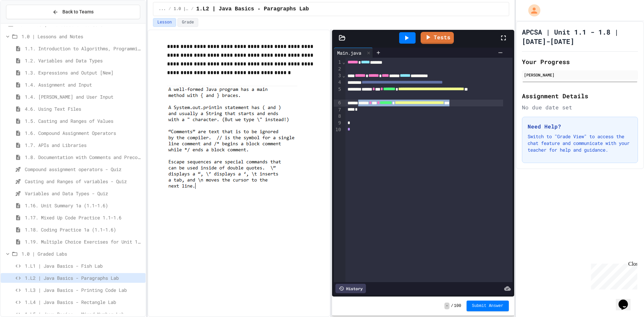 The image size is (644, 317). I want to click on div: No due date set, so click(580, 107).